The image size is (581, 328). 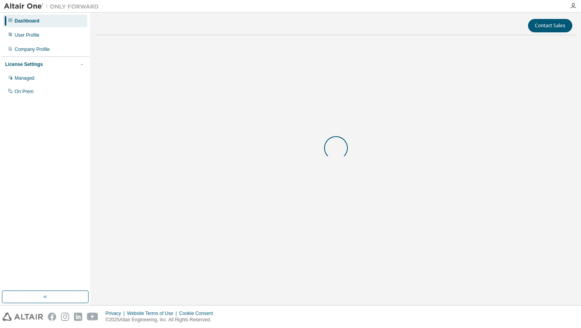 What do you see at coordinates (53, 6) in the screenshot?
I see `img: Altair One` at bounding box center [53, 6].